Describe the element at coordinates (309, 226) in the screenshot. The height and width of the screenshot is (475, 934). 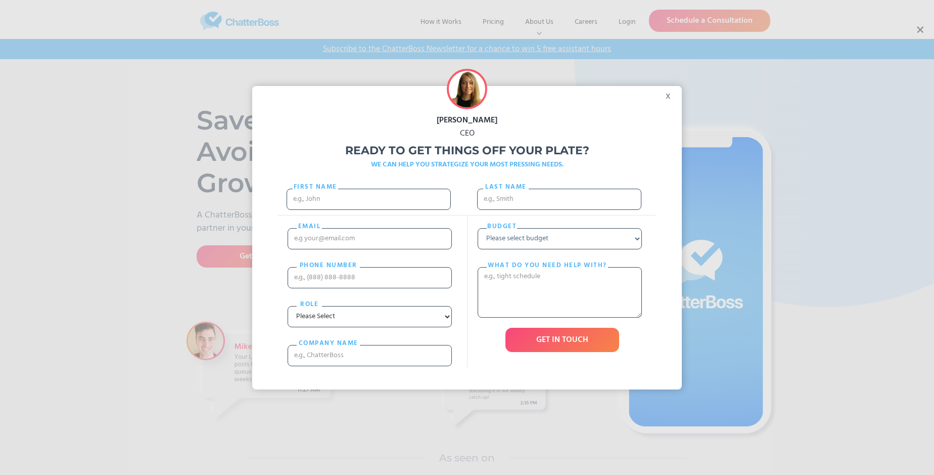
I see `label: email` at that location.